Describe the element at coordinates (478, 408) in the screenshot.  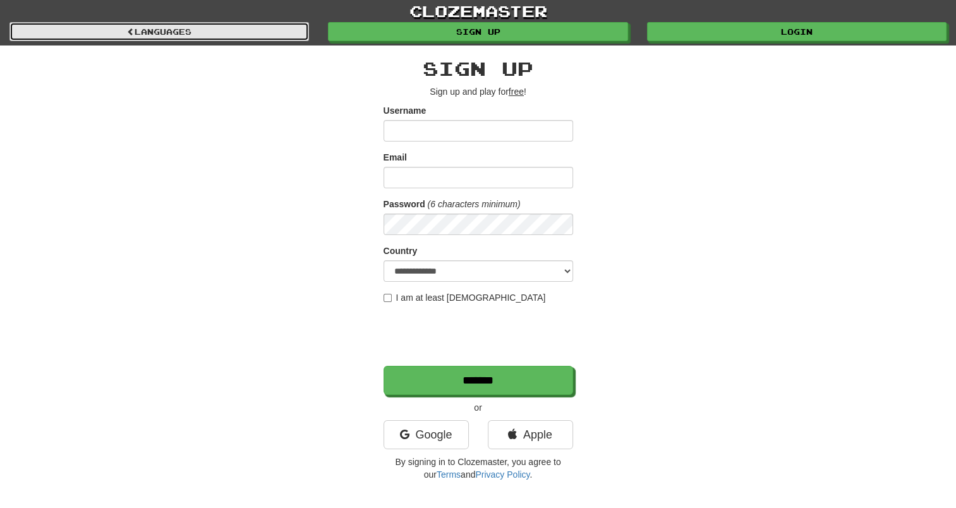
I see `p: or` at that location.